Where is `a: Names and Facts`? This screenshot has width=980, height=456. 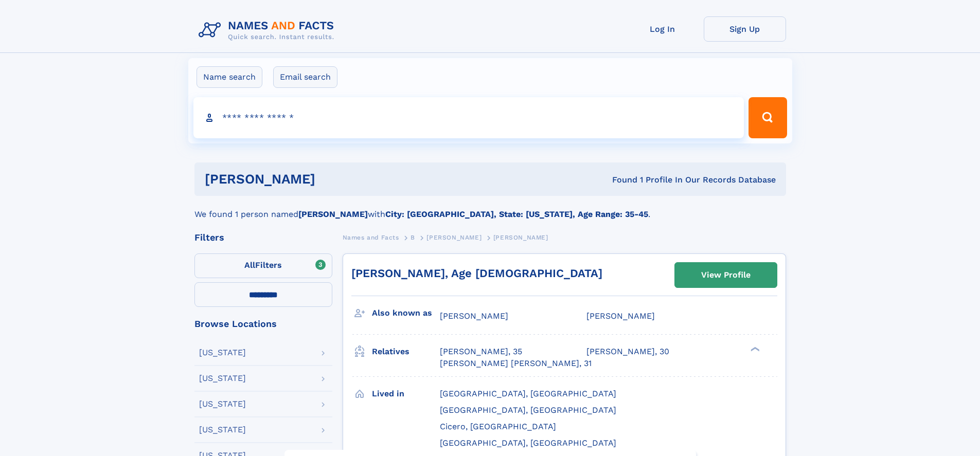
a: Names and Facts is located at coordinates (371, 237).